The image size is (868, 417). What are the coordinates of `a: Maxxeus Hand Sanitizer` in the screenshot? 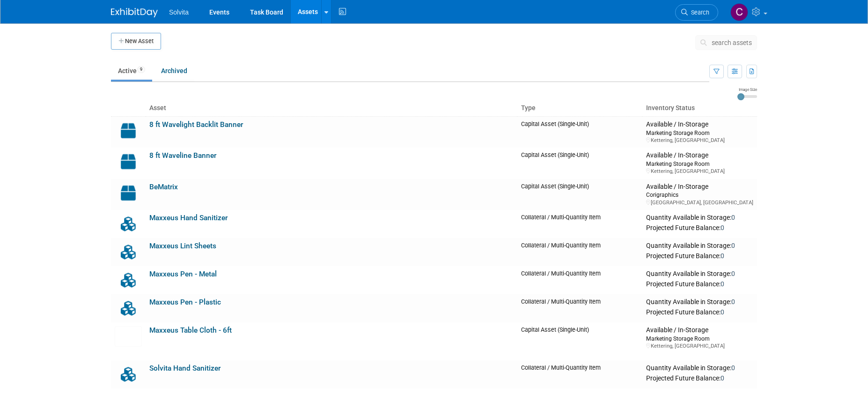 It's located at (188, 218).